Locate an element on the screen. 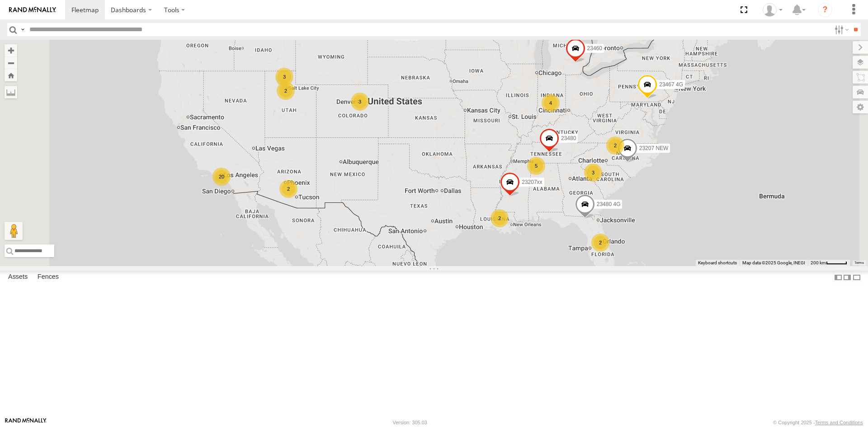 This screenshot has width=868, height=427. div: 5 is located at coordinates (536, 166).